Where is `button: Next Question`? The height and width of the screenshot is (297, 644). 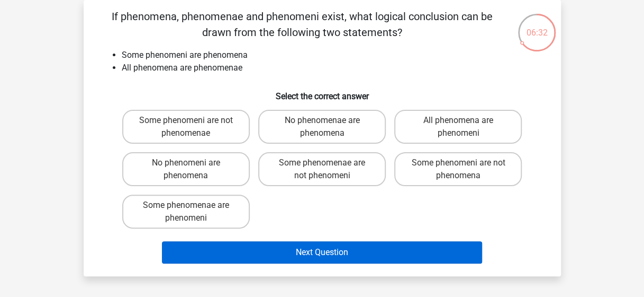 button: Next Question is located at coordinates (322, 252).